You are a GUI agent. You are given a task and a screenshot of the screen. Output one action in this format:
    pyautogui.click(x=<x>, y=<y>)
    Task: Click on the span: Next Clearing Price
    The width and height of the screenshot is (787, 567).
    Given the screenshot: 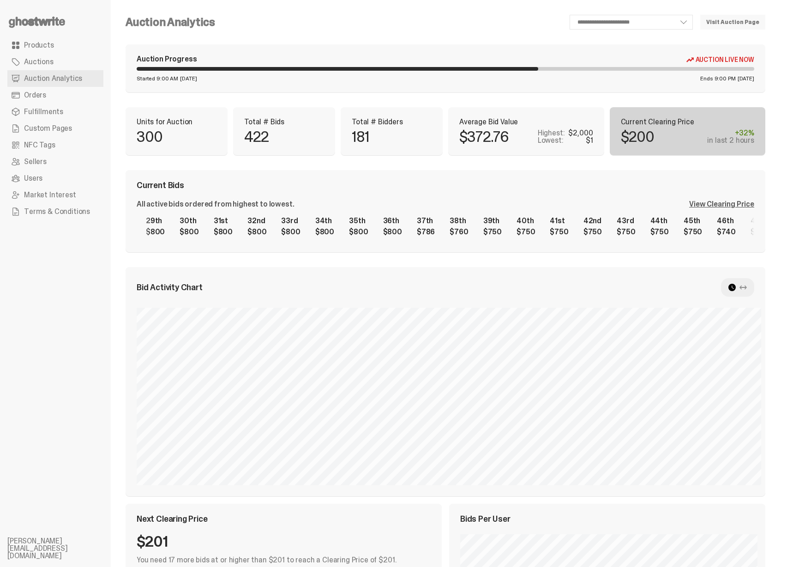 What is the action you would take?
    pyautogui.click(x=172, y=519)
    